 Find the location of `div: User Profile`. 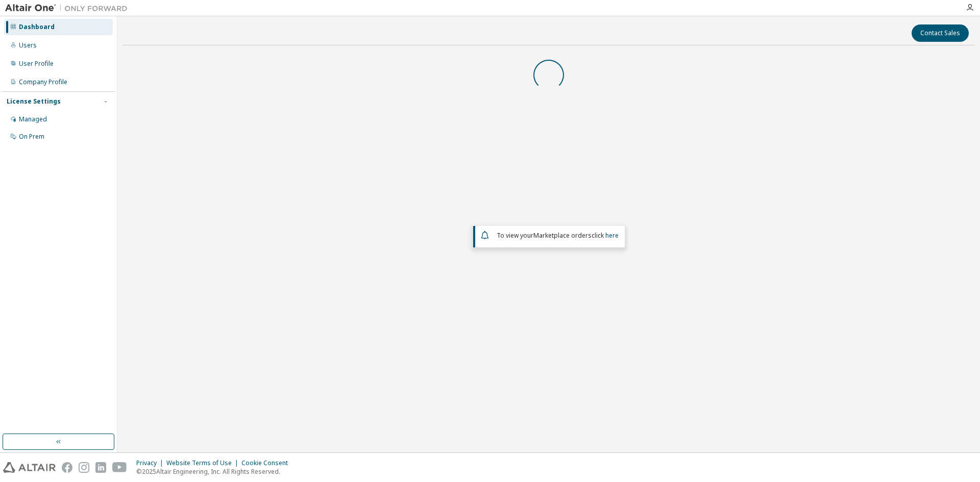

div: User Profile is located at coordinates (36, 64).